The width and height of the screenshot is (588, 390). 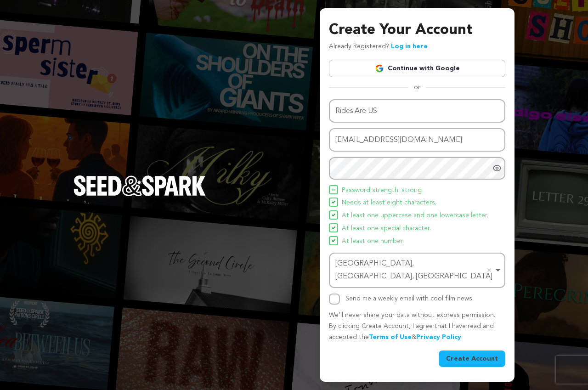 What do you see at coordinates (387, 229) in the screenshot?
I see `span: At least one special character.` at bounding box center [387, 229].